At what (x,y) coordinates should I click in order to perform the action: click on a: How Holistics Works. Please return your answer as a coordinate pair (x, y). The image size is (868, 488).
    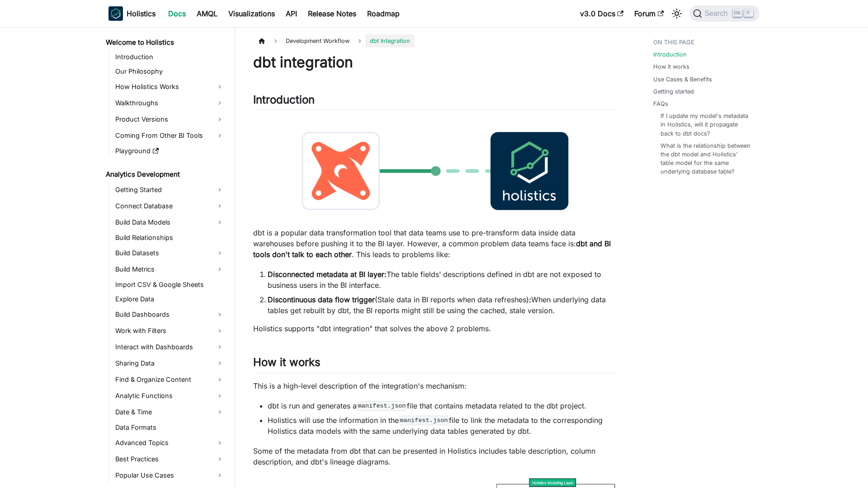
    Looking at the image, I should click on (170, 87).